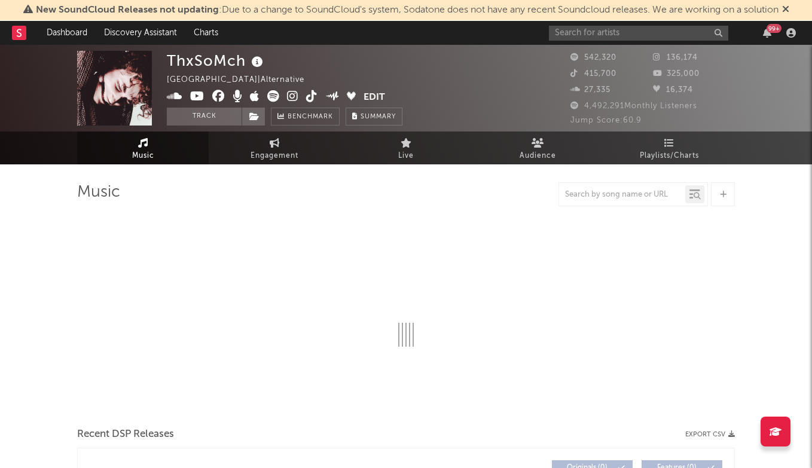 Image resolution: width=812 pixels, height=468 pixels. I want to click on span: Recent DSP Releases, so click(126, 435).